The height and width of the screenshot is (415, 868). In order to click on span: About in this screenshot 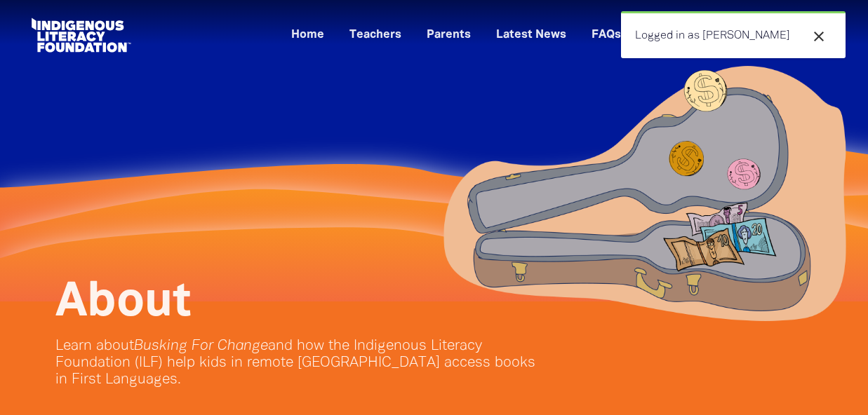, I will do `click(123, 303)`.